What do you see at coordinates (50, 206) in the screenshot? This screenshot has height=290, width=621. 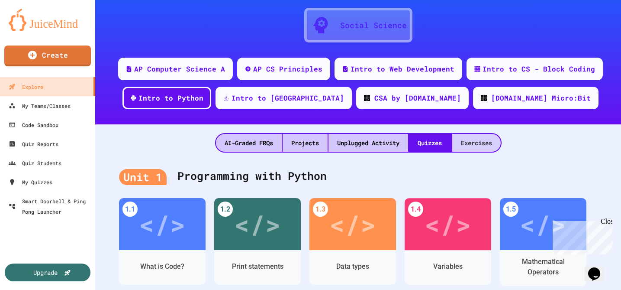 I see `div: Smart Doorbell & Ping Pong Launcher` at bounding box center [50, 206].